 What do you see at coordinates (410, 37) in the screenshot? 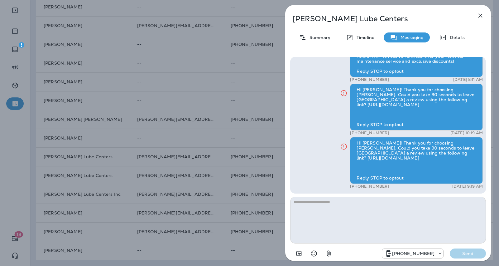
I see `p: Messaging` at bounding box center [410, 37].